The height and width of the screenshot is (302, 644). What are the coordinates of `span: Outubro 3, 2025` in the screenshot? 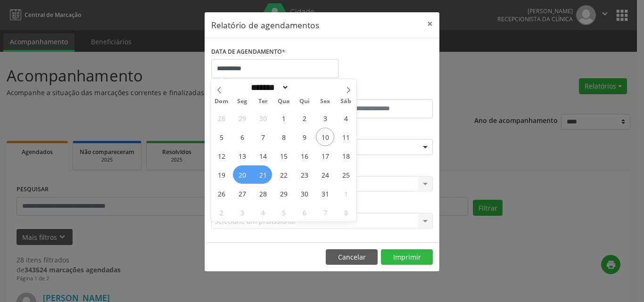 It's located at (325, 118).